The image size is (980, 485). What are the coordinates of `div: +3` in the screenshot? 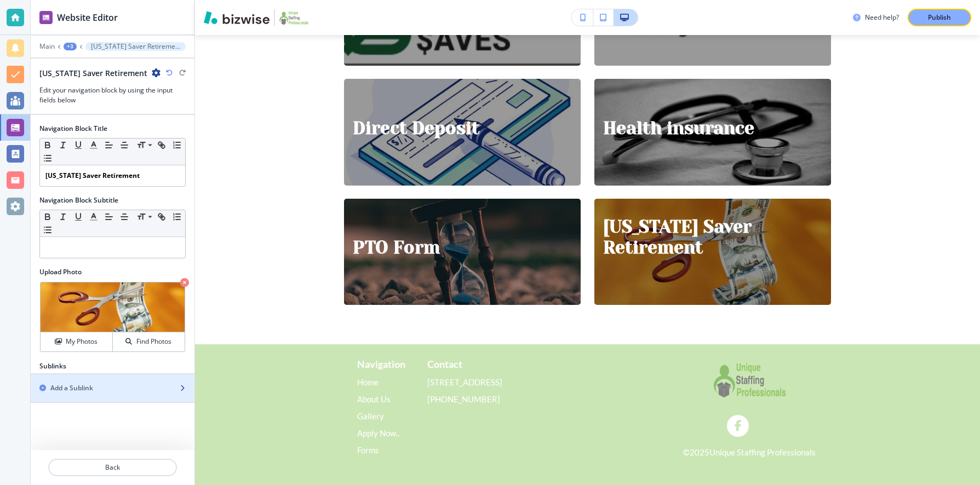 It's located at (70, 46).